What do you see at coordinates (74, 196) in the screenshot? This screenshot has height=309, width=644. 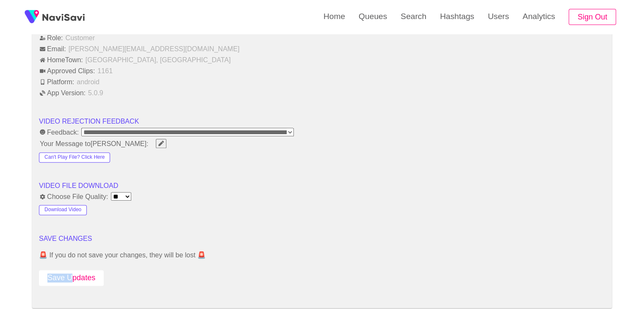 I see `span: Choose File Quality:` at bounding box center [74, 196].